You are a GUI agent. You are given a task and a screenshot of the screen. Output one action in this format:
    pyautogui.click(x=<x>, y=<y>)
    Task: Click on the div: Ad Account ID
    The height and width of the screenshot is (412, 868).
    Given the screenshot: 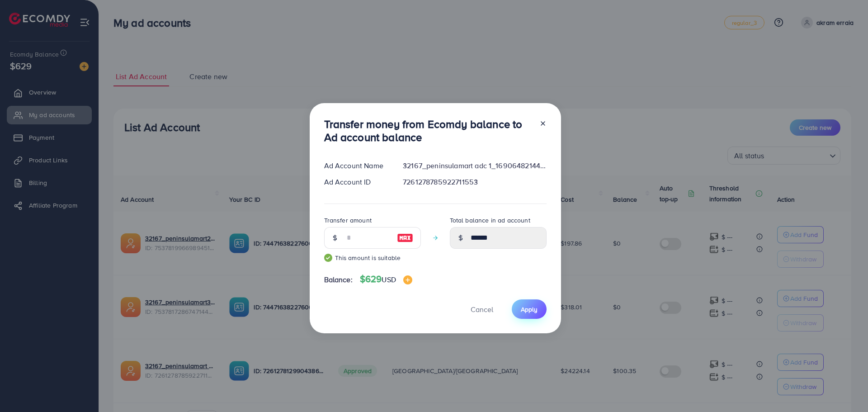 What is the action you would take?
    pyautogui.click(x=356, y=182)
    